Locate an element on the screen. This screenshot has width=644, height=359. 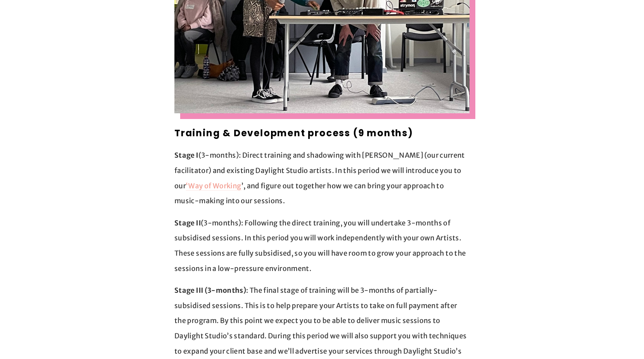
strong: Stage III (3-months) is located at coordinates (210, 290).